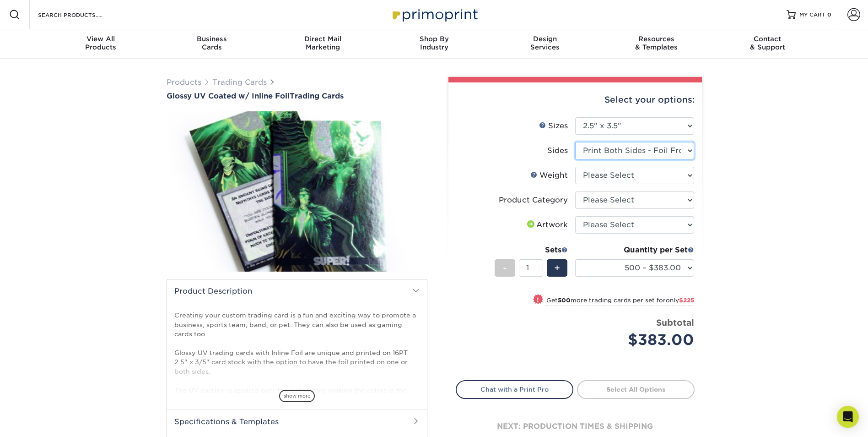  Describe the element at coordinates (547, 225) in the screenshot. I see `div: Artwork` at that location.